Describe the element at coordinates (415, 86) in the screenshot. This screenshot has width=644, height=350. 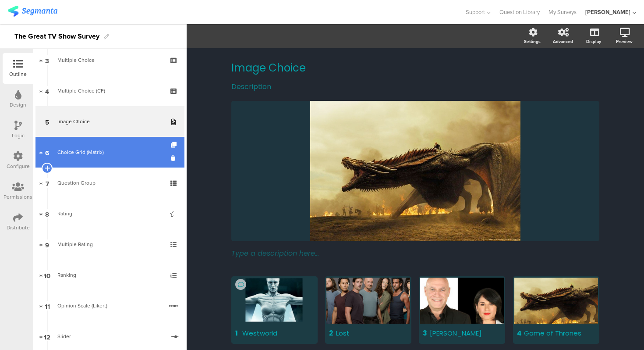
I see `p: Description` at that location.